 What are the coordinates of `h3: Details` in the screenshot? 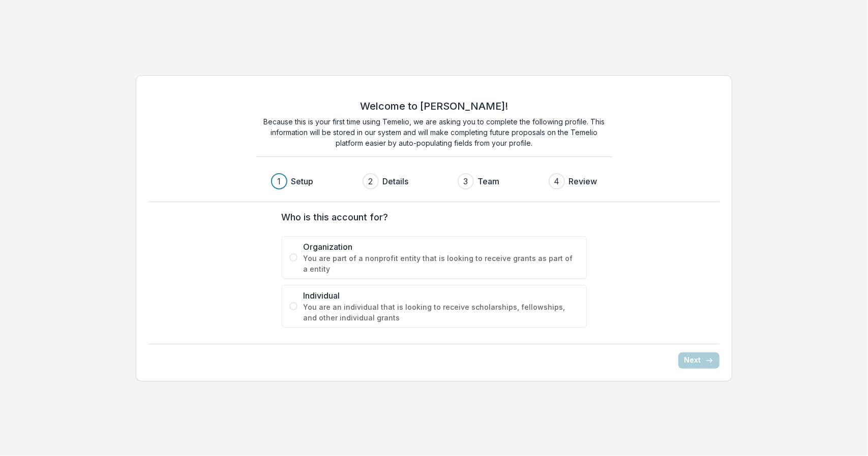 It's located at (396, 181).